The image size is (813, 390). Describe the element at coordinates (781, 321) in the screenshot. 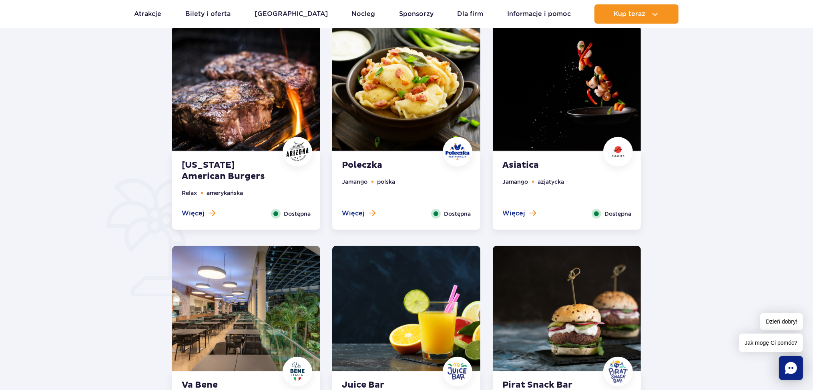

I see `span: Dzień dobry!` at that location.